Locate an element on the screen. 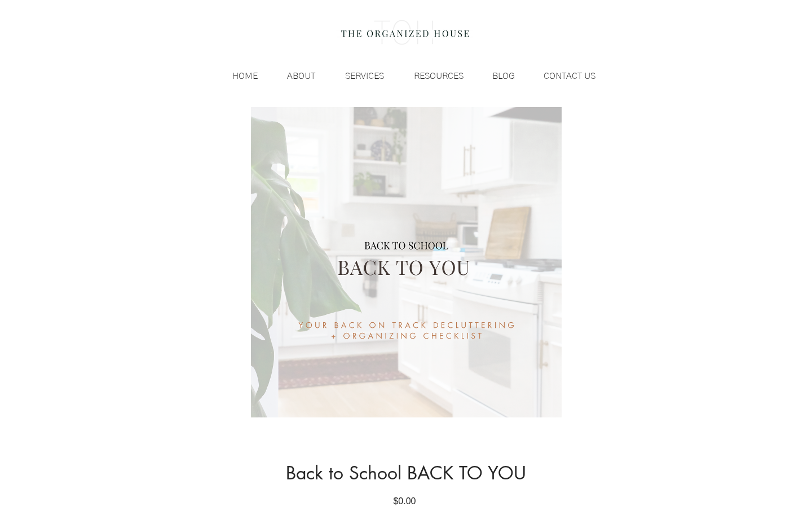  p: HOME is located at coordinates (245, 76).